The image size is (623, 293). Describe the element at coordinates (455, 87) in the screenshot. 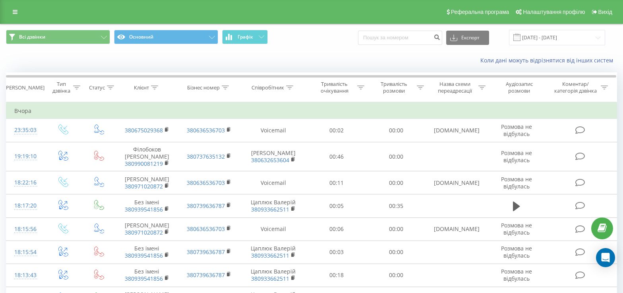

I see `div: Назва схеми переадресації` at that location.